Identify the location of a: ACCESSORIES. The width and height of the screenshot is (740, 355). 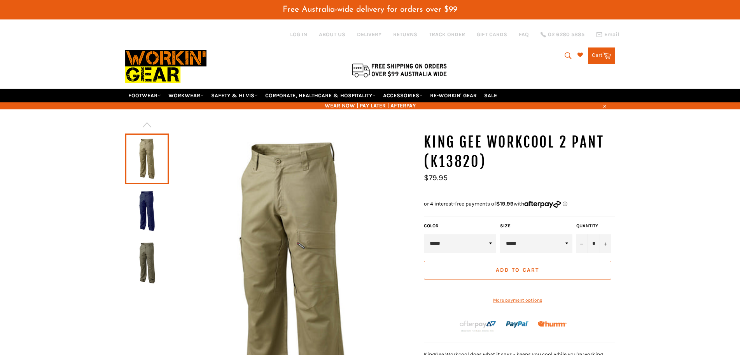
(403, 95).